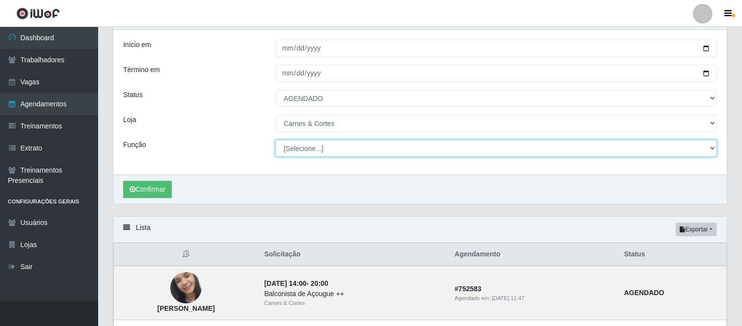  Describe the element at coordinates (533, 298) in the screenshot. I see `div: Agendado em:` at that location.